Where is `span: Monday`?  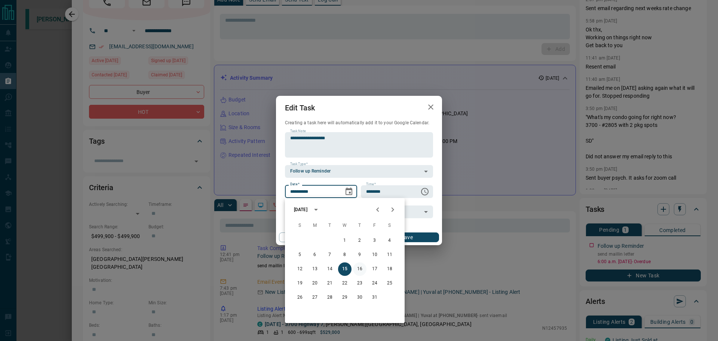 span: Monday is located at coordinates (315, 225).